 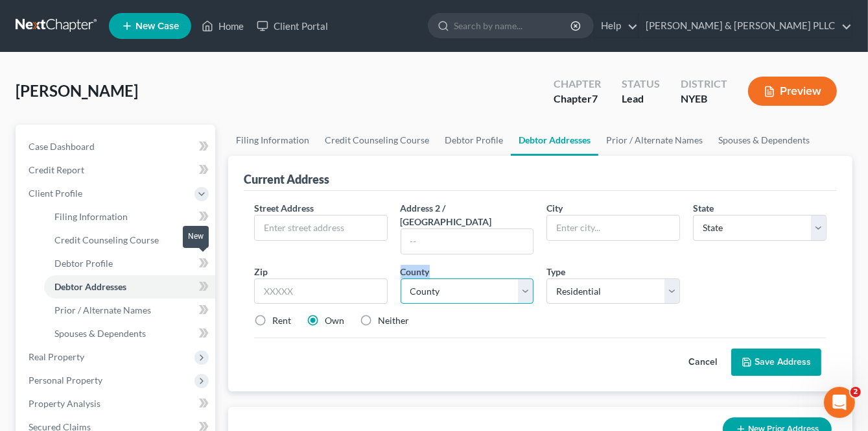 I want to click on label: Rent, so click(x=281, y=320).